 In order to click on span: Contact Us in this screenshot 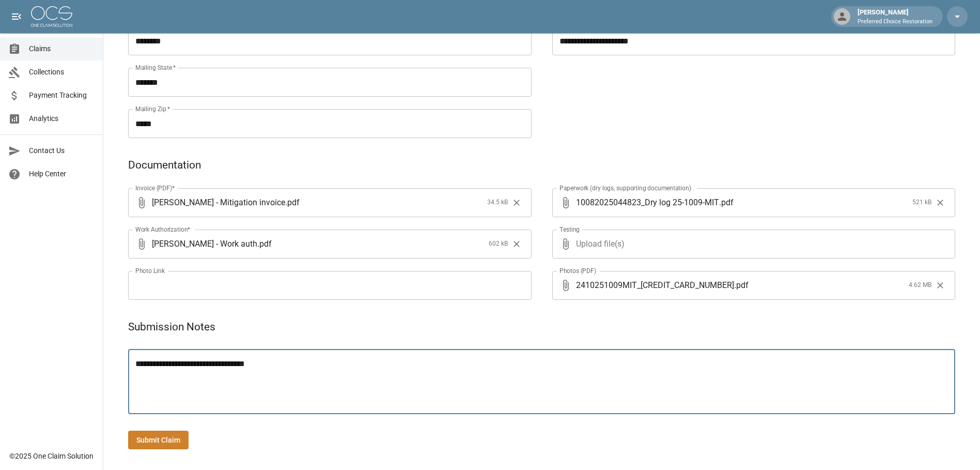, I will do `click(62, 151)`.